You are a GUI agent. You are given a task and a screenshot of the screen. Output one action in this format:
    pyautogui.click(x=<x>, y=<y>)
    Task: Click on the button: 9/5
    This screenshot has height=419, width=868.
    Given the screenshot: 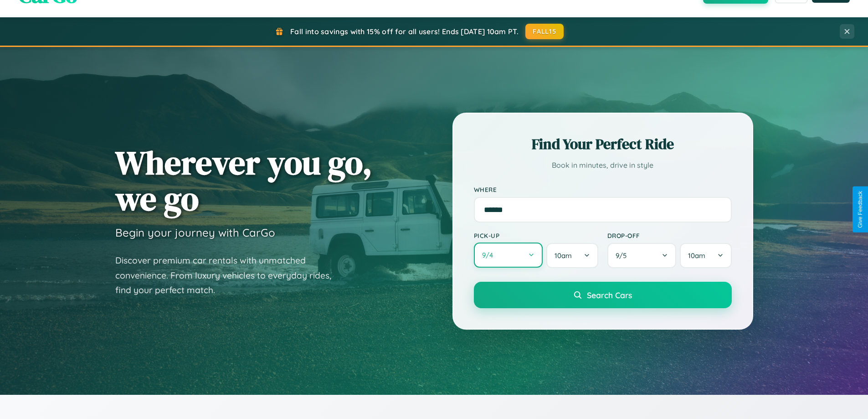 What is the action you would take?
    pyautogui.click(x=642, y=255)
    